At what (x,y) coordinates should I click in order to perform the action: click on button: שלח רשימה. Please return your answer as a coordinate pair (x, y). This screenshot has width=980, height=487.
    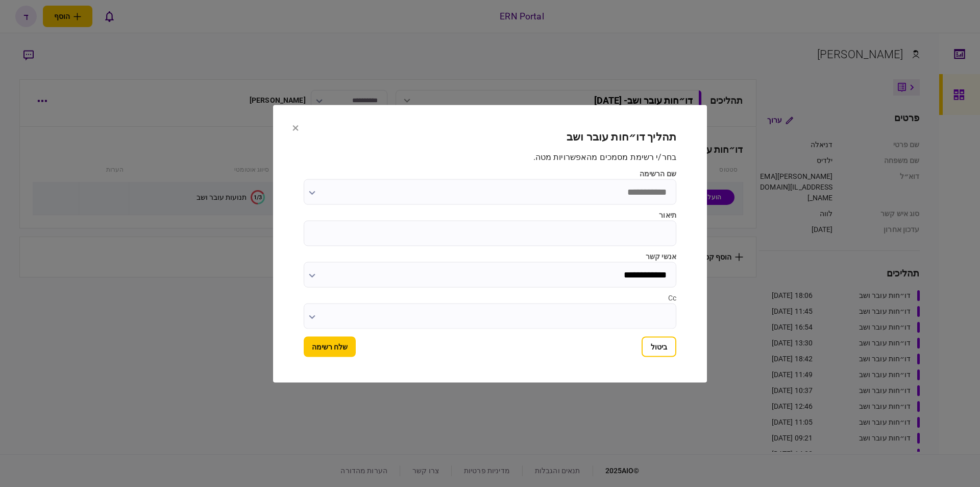
    Looking at the image, I should click on (330, 347).